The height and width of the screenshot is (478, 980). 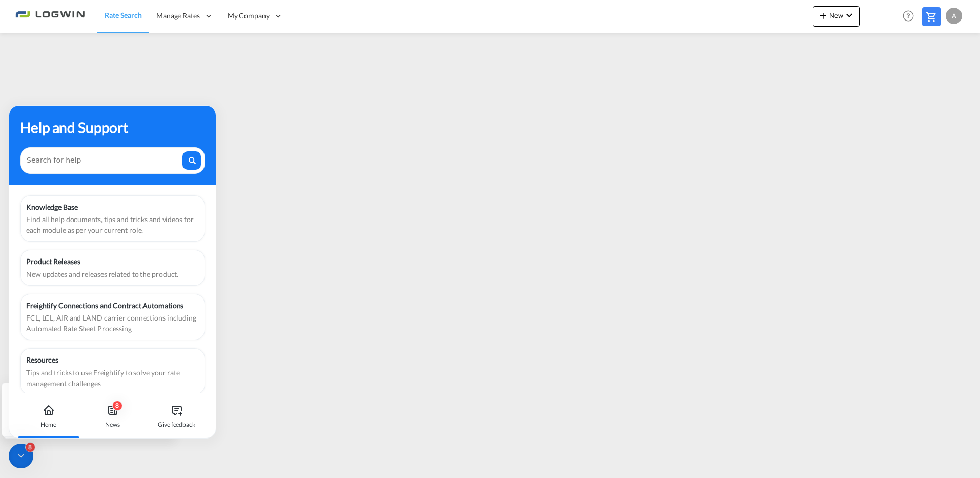 I want to click on div: A, so click(x=954, y=16).